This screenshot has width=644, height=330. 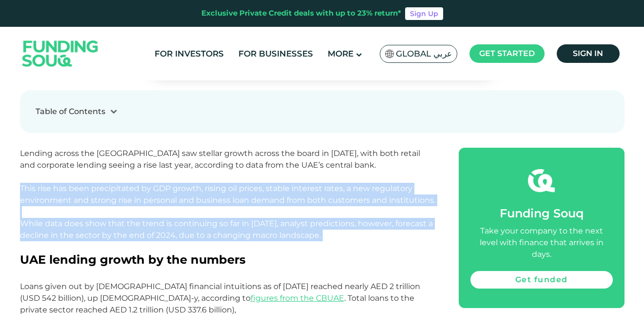 What do you see at coordinates (189, 54) in the screenshot?
I see `a: For Investors` at bounding box center [189, 54].